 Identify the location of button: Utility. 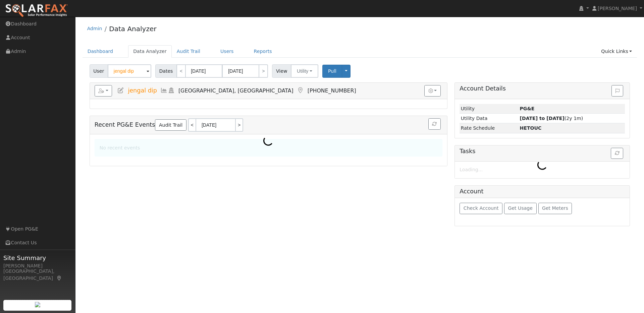
(305, 71).